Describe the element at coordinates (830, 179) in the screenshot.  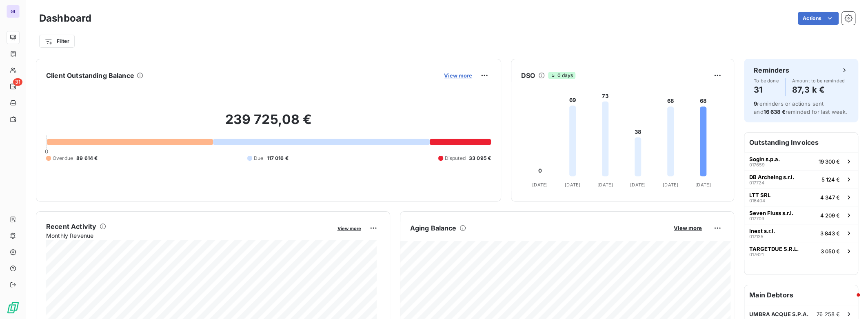
I see `span: 5 124 €` at that location.